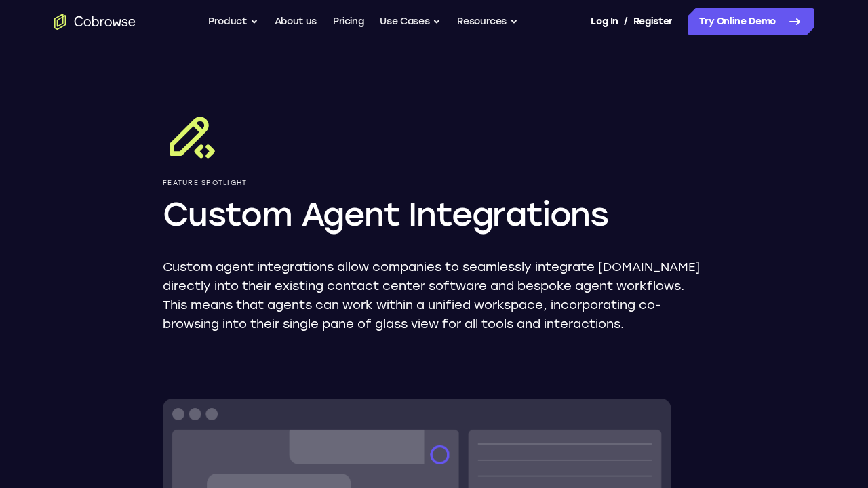 The image size is (868, 488). I want to click on button: Use Cases, so click(410, 22).